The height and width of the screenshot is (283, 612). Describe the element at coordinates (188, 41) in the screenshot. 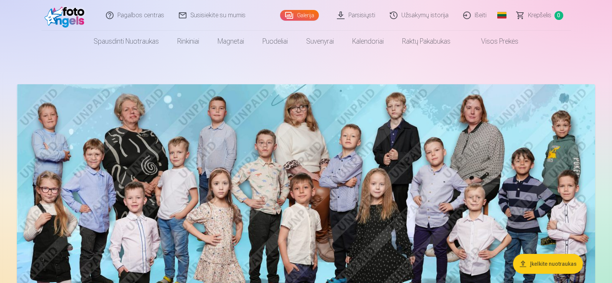

I see `a: Rinkiniai` at that location.